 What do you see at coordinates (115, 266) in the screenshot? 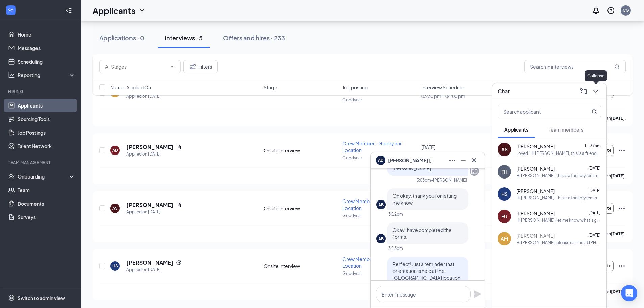
I see `div: HS` at bounding box center [115, 266].